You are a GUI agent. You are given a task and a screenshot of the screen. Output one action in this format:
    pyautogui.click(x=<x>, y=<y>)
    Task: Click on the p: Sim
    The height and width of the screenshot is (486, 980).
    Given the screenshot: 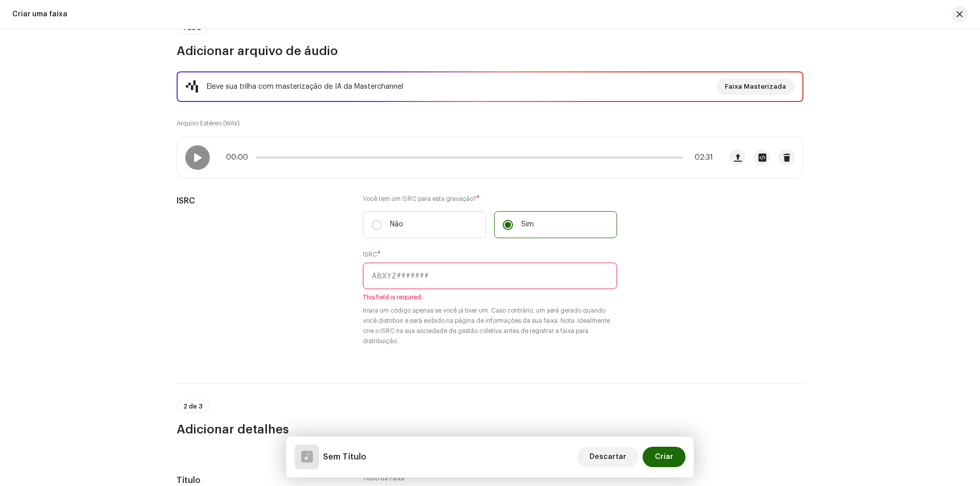 What is the action you would take?
    pyautogui.click(x=528, y=224)
    